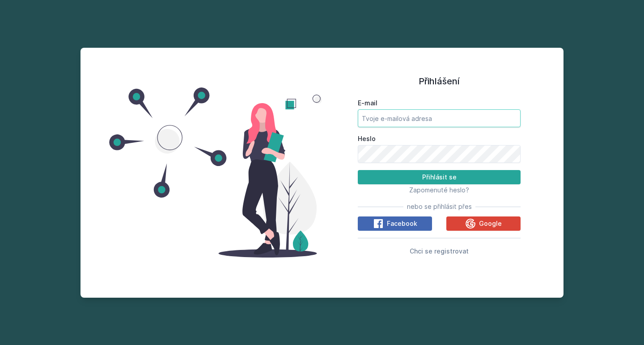 This screenshot has width=644, height=345. I want to click on span: Zapomenuté heslo?, so click(439, 190).